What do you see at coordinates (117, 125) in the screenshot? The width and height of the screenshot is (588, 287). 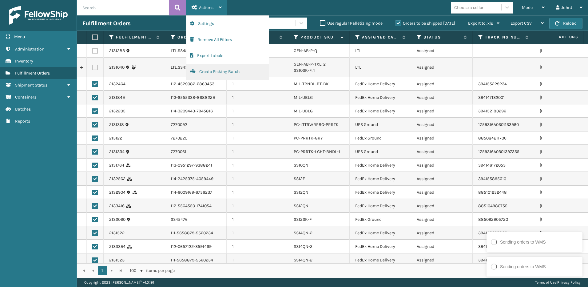 I see `a: 2131318` at bounding box center [117, 125].